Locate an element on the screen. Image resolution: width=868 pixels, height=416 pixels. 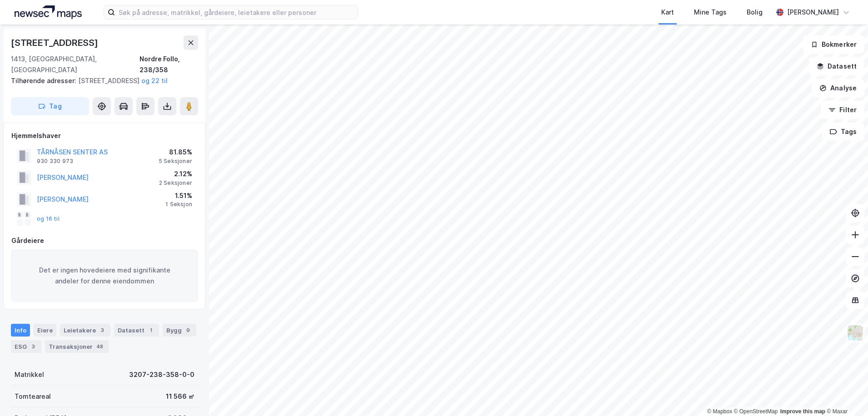
div: Hjemmelshaver is located at coordinates (105, 135).